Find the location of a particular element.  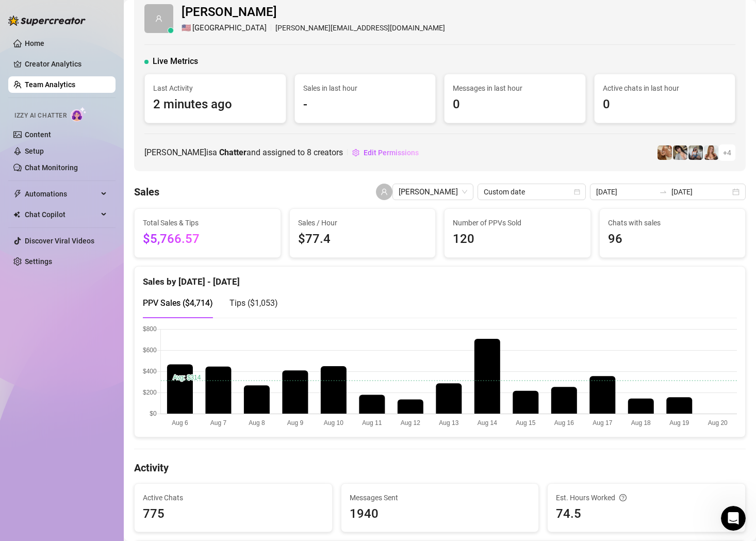

h4: Sales is located at coordinates (146, 191).